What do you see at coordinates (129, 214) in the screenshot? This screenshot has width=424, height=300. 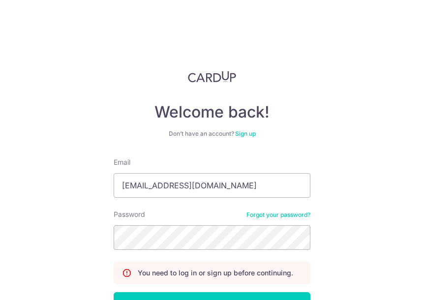 I see `label: Password` at bounding box center [129, 214].